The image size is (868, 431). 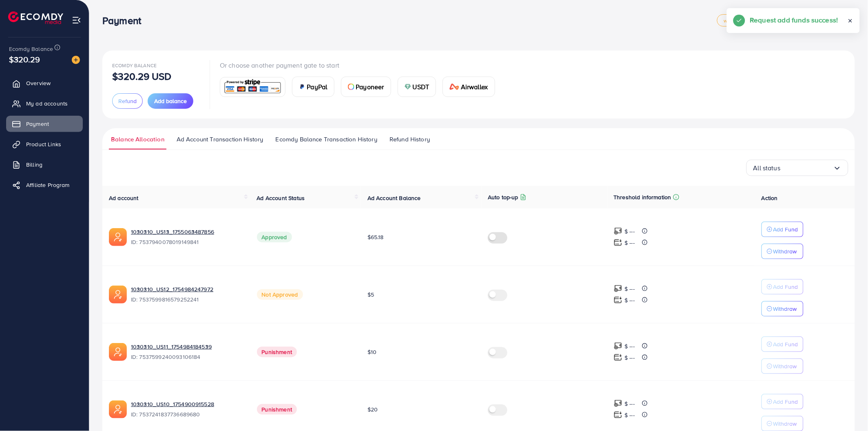 What do you see at coordinates (417, 87) in the screenshot?
I see `a: cardUSDT` at bounding box center [417, 87].